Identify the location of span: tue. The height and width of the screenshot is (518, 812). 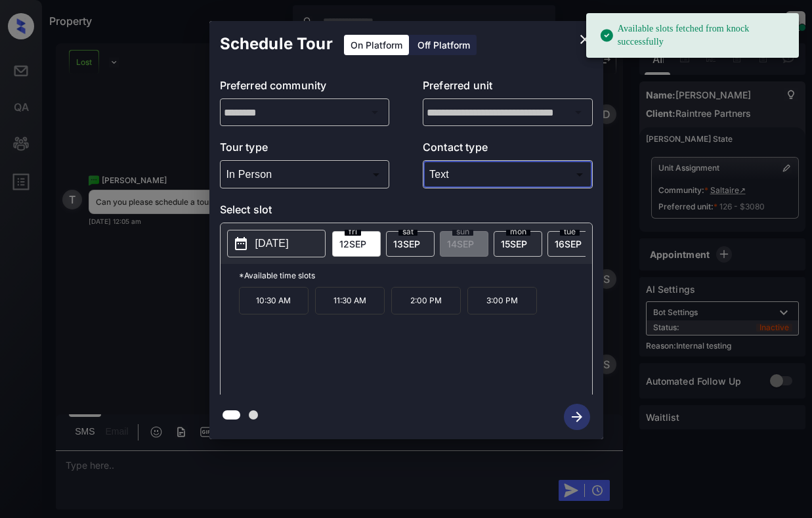
(569, 231).